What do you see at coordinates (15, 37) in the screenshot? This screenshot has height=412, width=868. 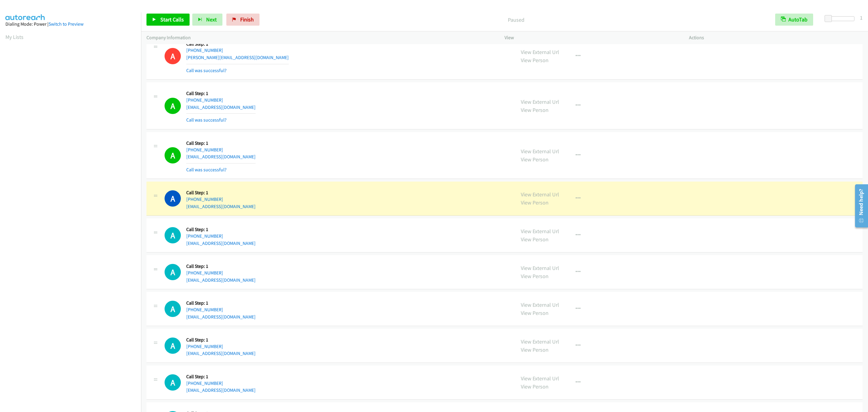 I see `a: My Lists` at bounding box center [15, 37].